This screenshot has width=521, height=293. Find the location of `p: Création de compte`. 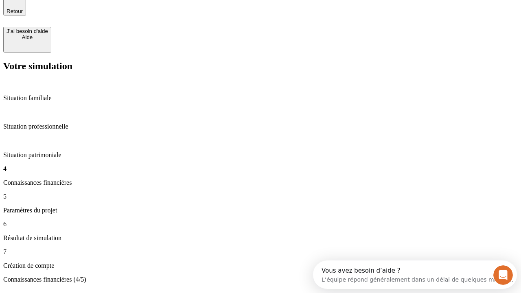

p: Création de compte is located at coordinates (261, 266).